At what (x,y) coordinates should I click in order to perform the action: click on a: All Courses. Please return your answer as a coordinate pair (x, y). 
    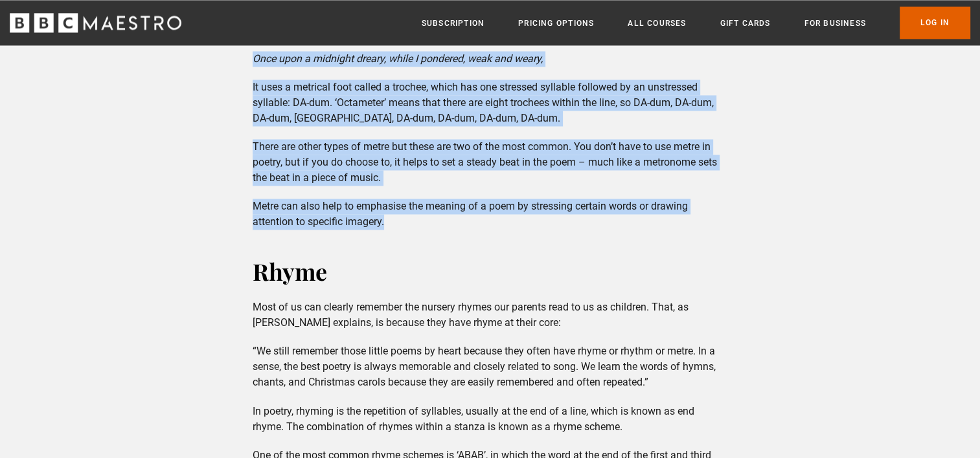
    Looking at the image, I should click on (657, 23).